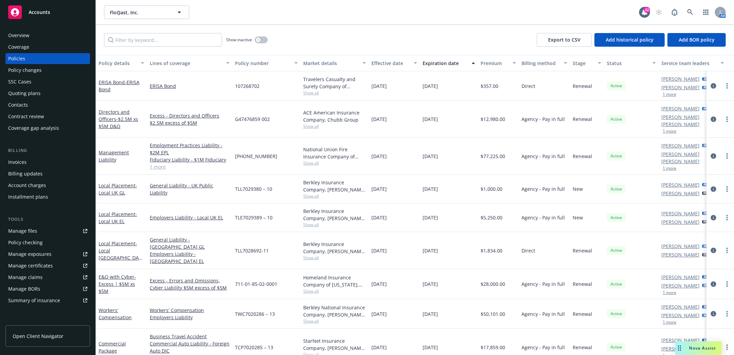 This screenshot has height=355, width=734. I want to click on a: Summary of insurance, so click(48, 301).